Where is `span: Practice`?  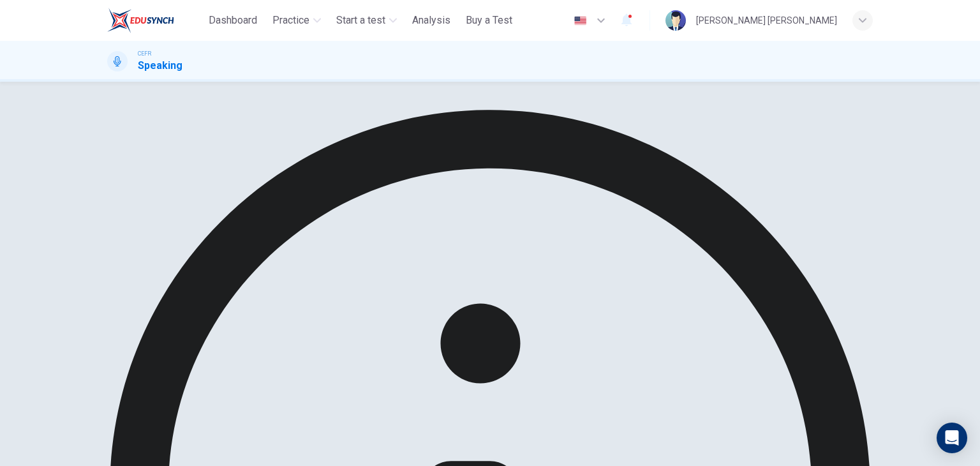 span: Practice is located at coordinates (291, 20).